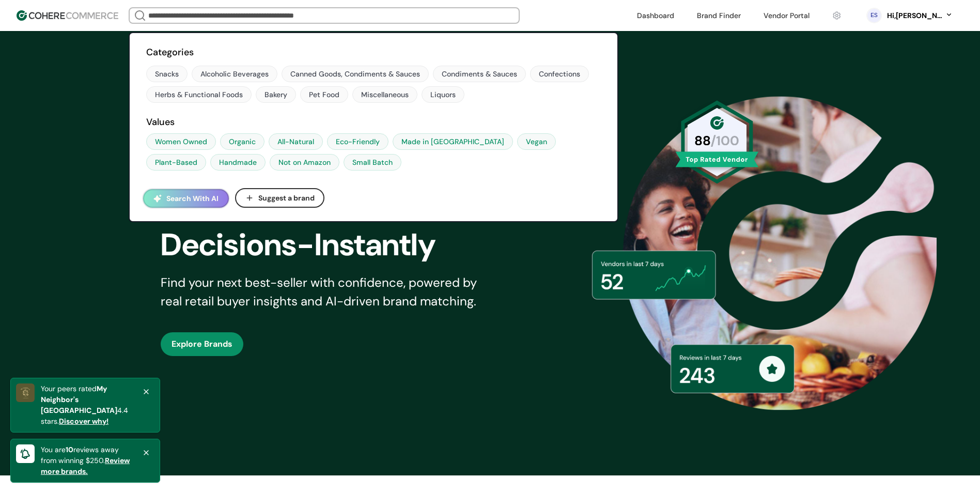 This screenshot has height=493, width=980. Describe the element at coordinates (167, 74) in the screenshot. I see `a: Snacks` at that location.